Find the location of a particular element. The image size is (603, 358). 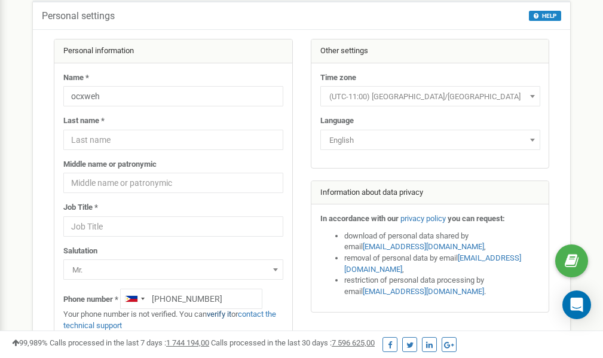

div: Other settings is located at coordinates (430, 51).